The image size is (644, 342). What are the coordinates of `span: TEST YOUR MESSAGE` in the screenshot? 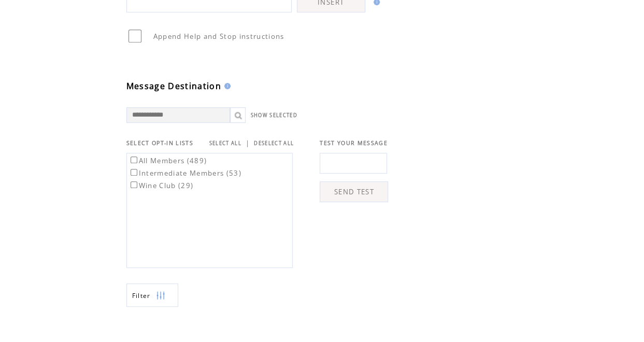 It's located at (353, 143).